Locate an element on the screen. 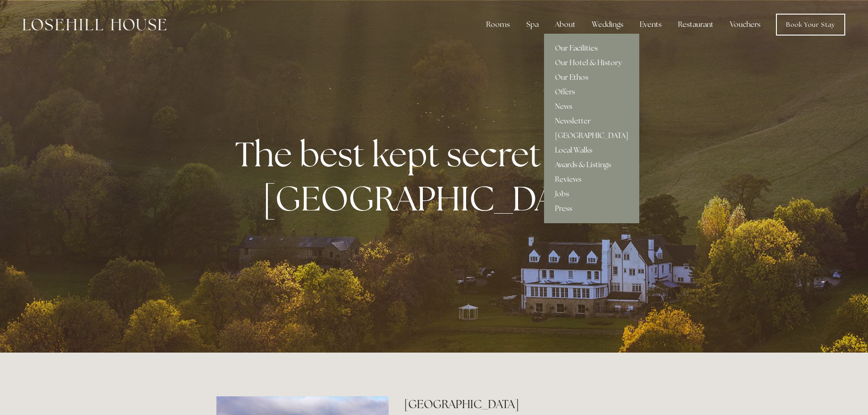 Image resolution: width=868 pixels, height=415 pixels. div: Rooms is located at coordinates (498, 24).